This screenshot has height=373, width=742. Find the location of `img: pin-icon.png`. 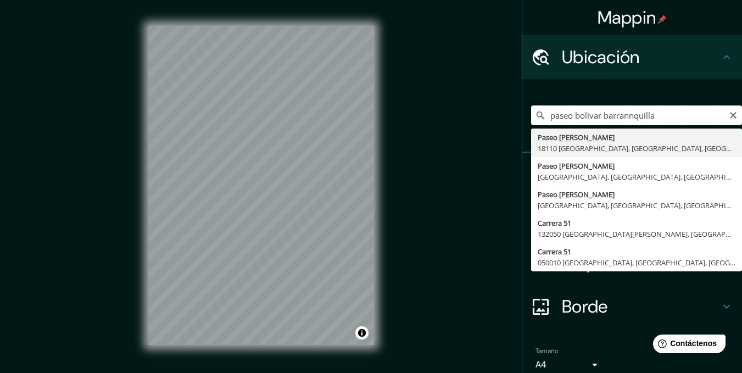

img: pin-icon.png is located at coordinates (662, 19).